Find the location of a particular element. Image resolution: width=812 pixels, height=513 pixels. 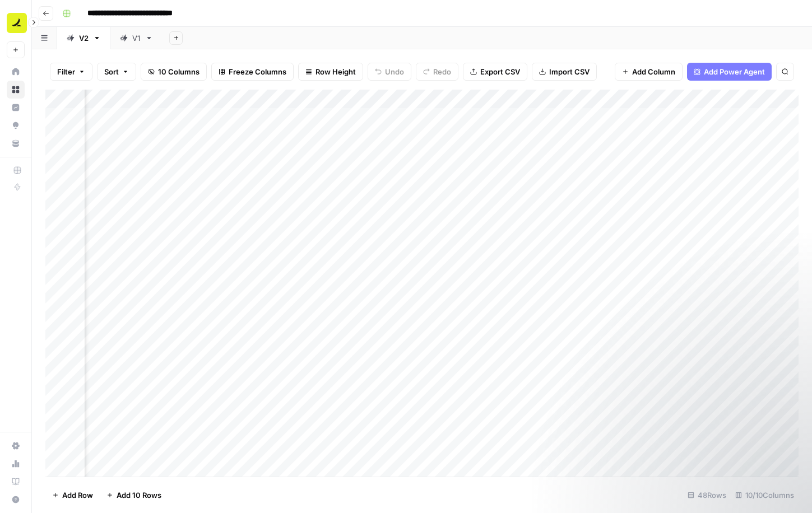

button: Undo is located at coordinates (389, 72).